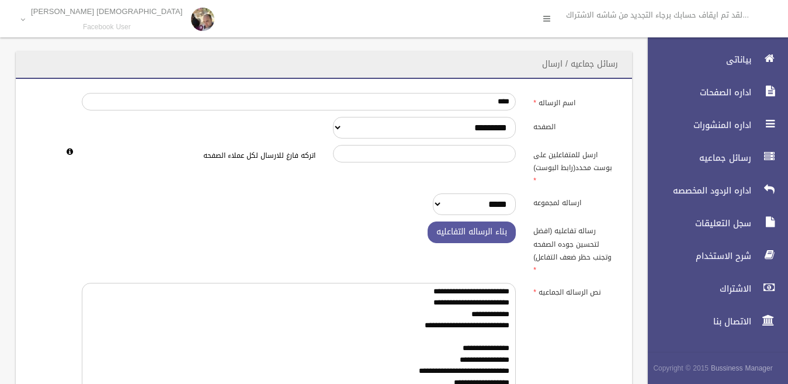 The width and height of the screenshot is (788, 384). Describe the element at coordinates (712, 60) in the screenshot. I see `a: بياناتى` at that location.